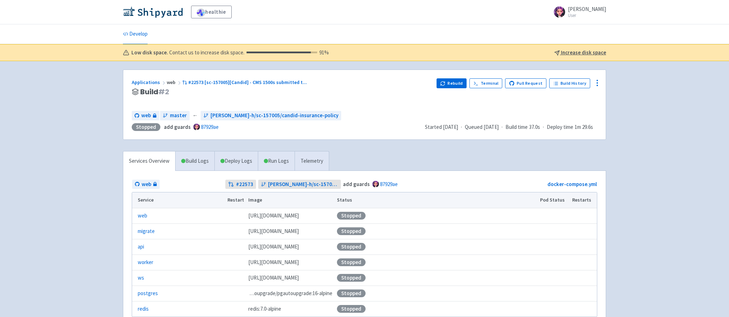 This screenshot has height=317, width=729. What do you see at coordinates (572, 184) in the screenshot?
I see `a: docker-compose.yml` at bounding box center [572, 184].